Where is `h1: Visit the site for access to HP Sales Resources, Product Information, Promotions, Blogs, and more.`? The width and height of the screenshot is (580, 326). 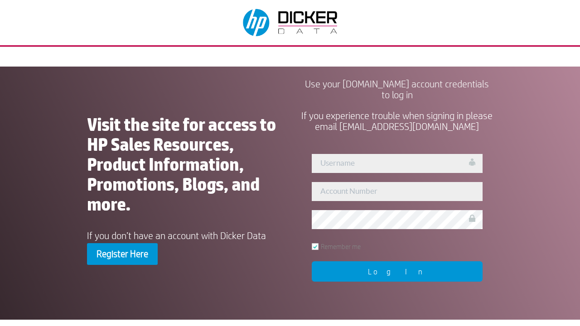
h1: Visit the site for access to HP Sales Resources, Product Information, Promotions, Blogs, and more. is located at coordinates (183, 167).